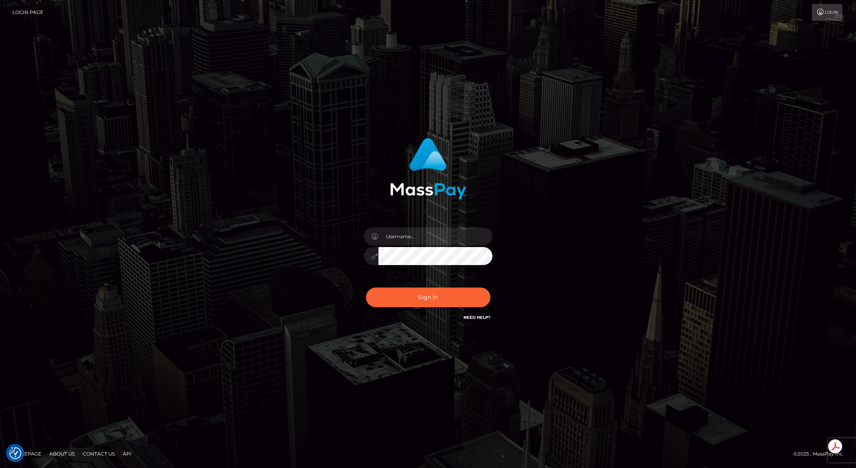 The height and width of the screenshot is (468, 856). What do you see at coordinates (428, 297) in the screenshot?
I see `button: Sign in` at bounding box center [428, 297].